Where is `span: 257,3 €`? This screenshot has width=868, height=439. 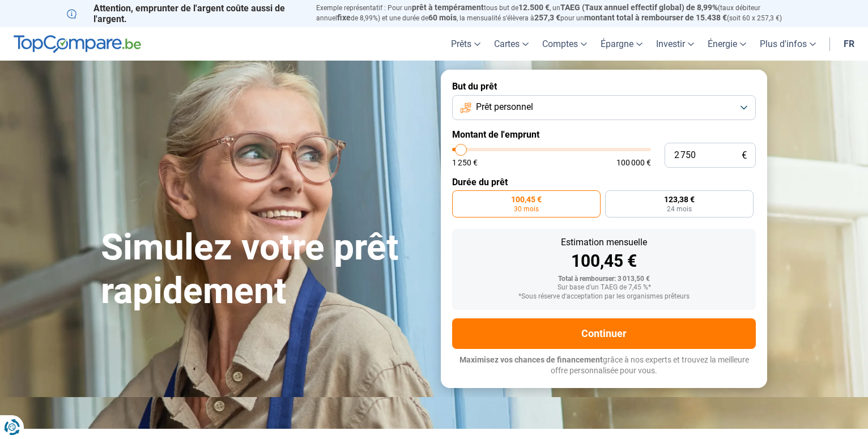 span: 257,3 € is located at coordinates (547, 18).